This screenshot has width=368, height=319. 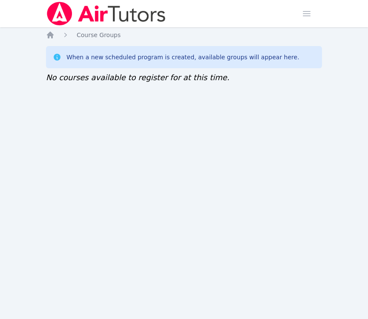 What do you see at coordinates (183, 57) in the screenshot?
I see `div: When a new scheduled program is created, available groups will appear here.` at bounding box center [183, 57].